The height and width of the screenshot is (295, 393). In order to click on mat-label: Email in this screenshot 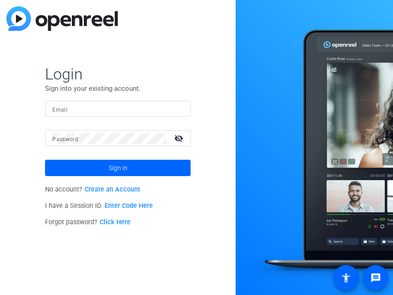, I will do `click(60, 110)`.